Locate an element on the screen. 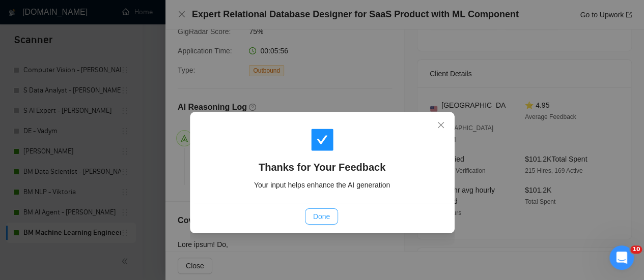 Image resolution: width=644 pixels, height=280 pixels. button: Done is located at coordinates (321, 217).